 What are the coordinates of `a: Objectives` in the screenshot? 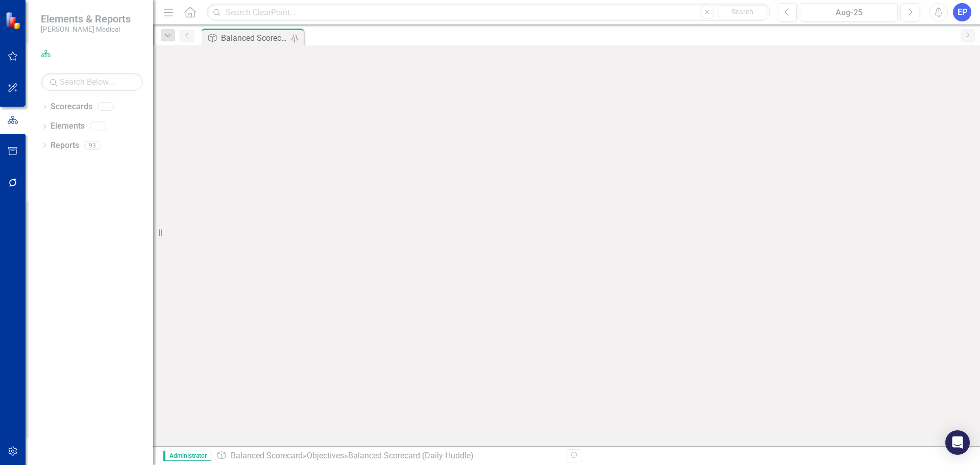 It's located at (325, 455).